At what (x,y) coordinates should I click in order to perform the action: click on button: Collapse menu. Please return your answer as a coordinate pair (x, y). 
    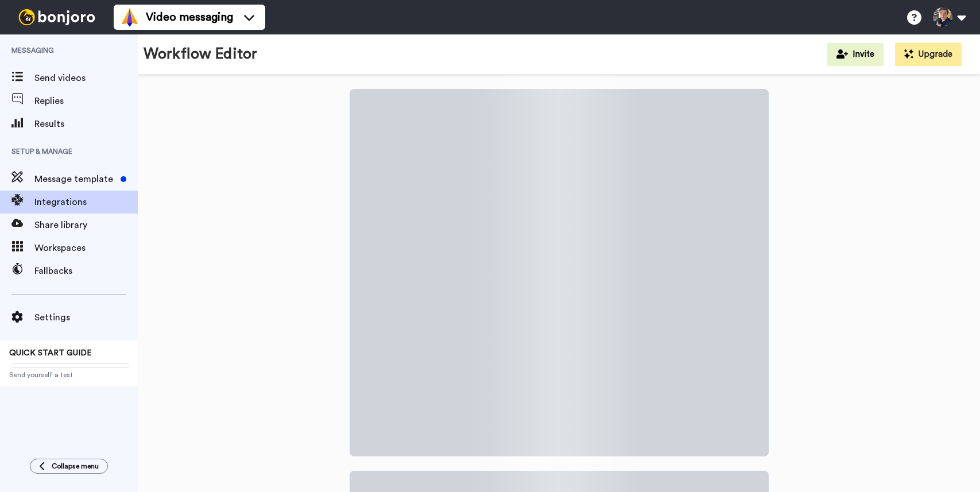
    Looking at the image, I should click on (69, 466).